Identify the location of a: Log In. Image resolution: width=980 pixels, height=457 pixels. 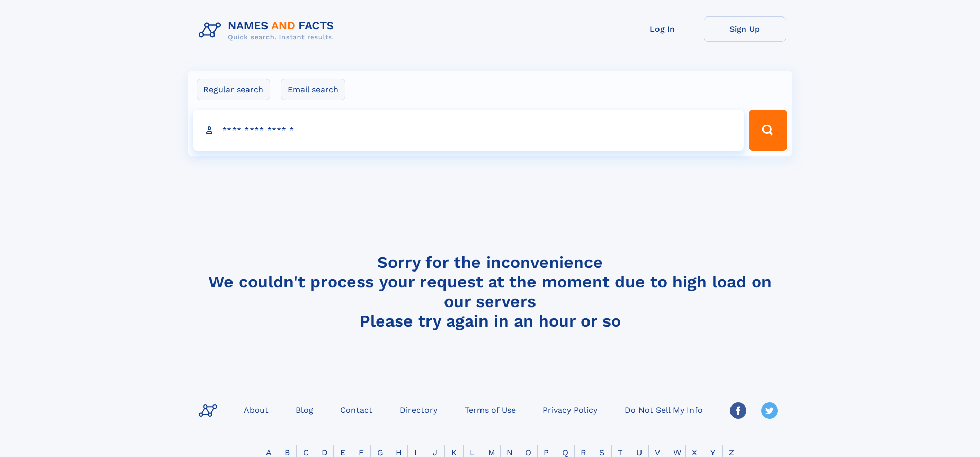
(663, 28).